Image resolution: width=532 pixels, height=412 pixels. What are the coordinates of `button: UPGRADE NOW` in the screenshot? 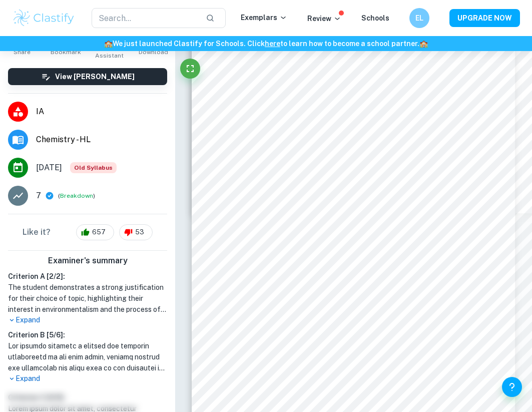 It's located at (484, 18).